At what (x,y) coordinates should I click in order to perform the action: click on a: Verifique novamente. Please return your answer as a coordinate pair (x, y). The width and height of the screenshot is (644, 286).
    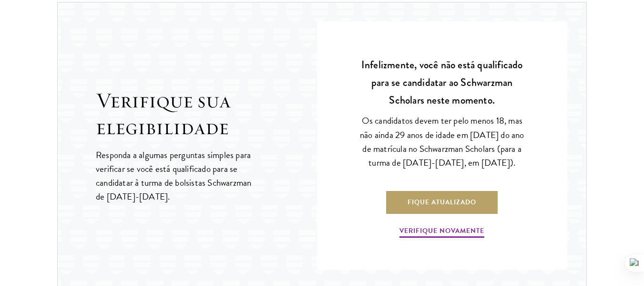
    Looking at the image, I should click on (442, 232).